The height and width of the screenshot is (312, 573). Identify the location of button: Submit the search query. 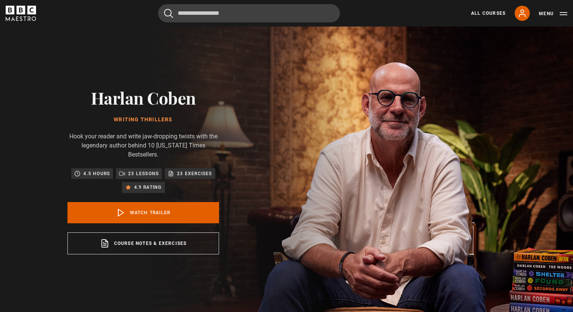
(169, 13).